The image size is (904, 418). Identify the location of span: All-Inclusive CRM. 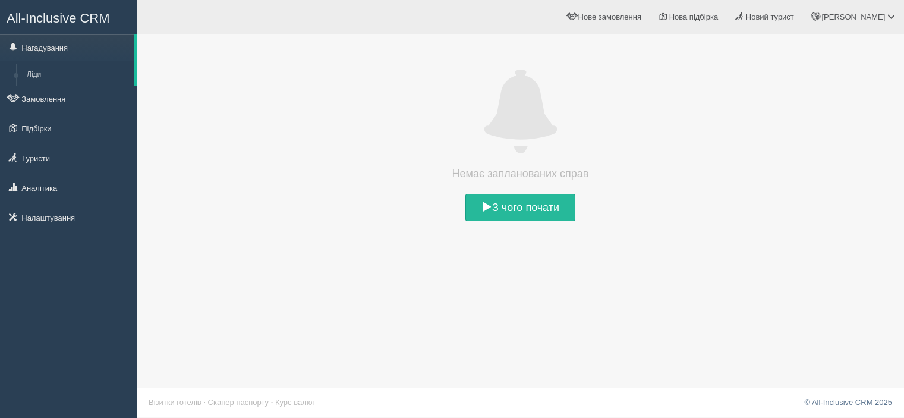
(58, 18).